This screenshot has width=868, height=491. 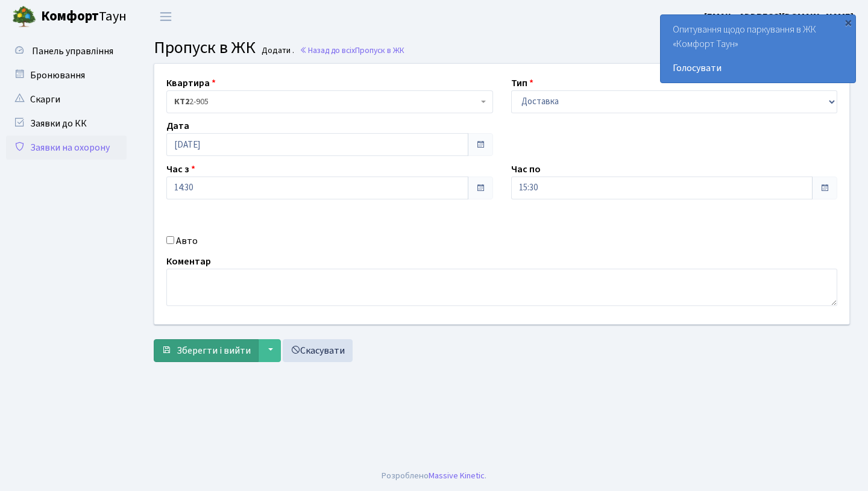 What do you see at coordinates (277, 50) in the screenshot?
I see `small: Додати .` at bounding box center [277, 50].